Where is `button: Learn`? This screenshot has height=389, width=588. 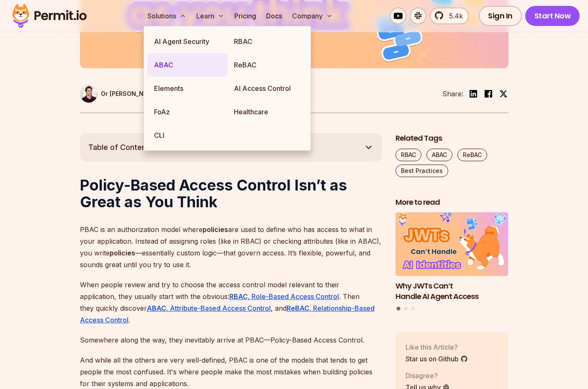
button: Learn is located at coordinates (210, 16).